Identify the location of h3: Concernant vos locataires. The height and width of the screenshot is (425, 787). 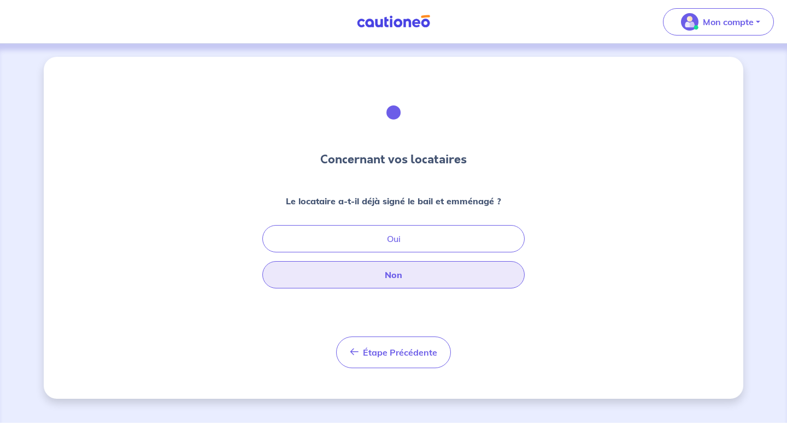
(394, 160).